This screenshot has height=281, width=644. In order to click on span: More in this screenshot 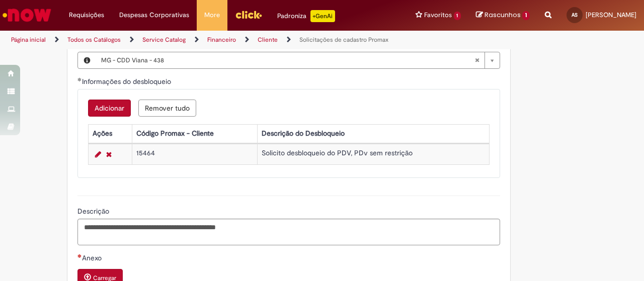, I will do `click(212, 15)`.